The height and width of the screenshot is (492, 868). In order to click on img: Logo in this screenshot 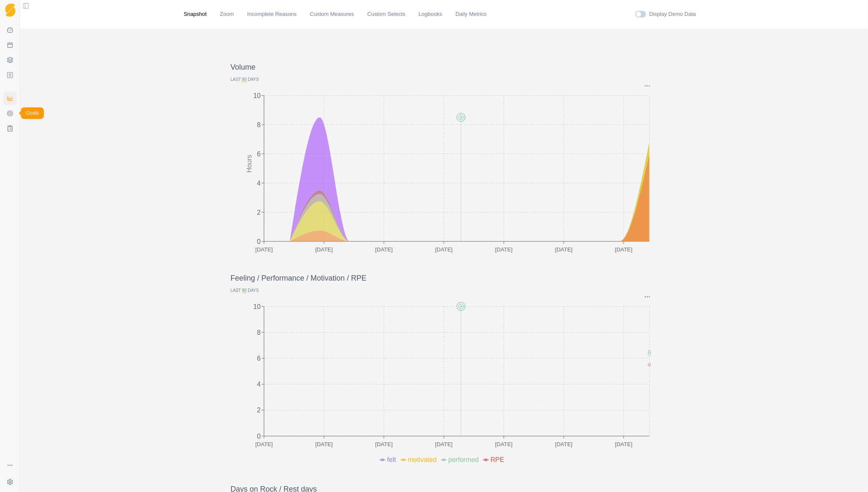, I will do `click(10, 10)`.